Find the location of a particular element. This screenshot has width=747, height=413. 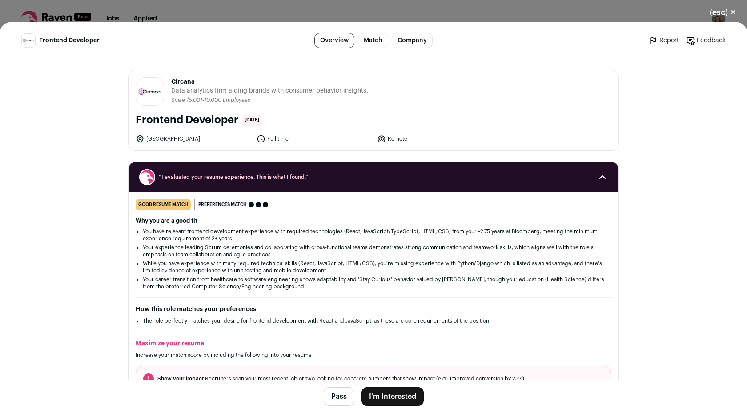

button: Close modal is located at coordinates (723, 12).